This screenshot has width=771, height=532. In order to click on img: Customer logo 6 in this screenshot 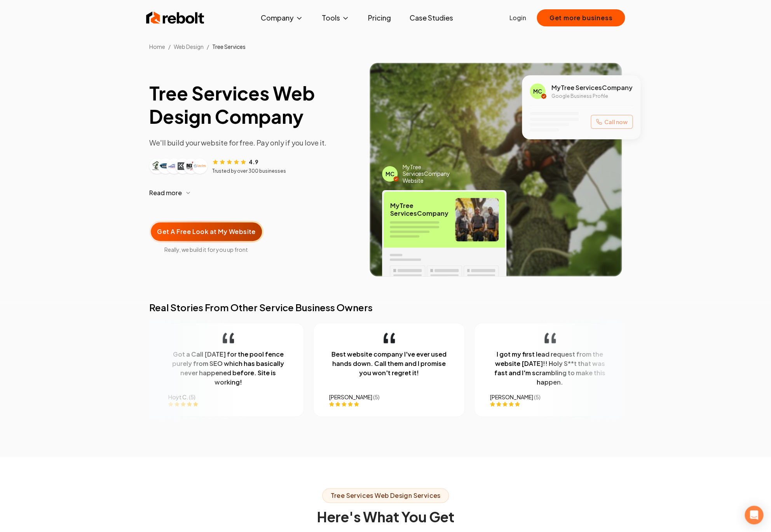, I will do `click(200, 166)`.